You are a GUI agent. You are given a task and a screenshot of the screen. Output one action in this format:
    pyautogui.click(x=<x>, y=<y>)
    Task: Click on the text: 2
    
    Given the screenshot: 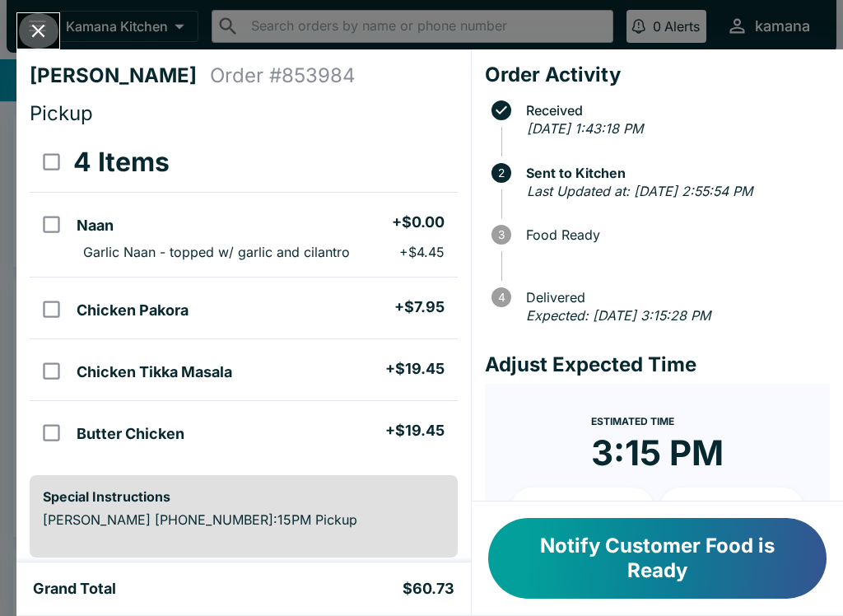 What is the action you would take?
    pyautogui.click(x=502, y=173)
    